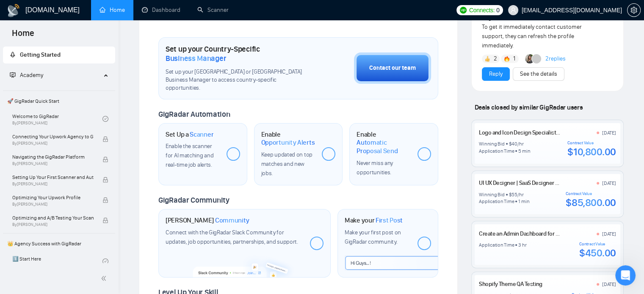  What do you see at coordinates (40, 54) in the screenshot?
I see `span: Getting Started` at bounding box center [40, 54].